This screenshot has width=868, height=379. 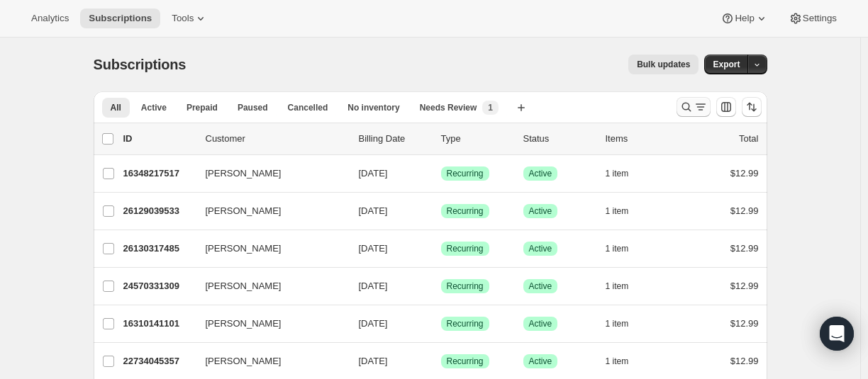 What do you see at coordinates (120, 18) in the screenshot?
I see `button: Subscriptions` at bounding box center [120, 18].